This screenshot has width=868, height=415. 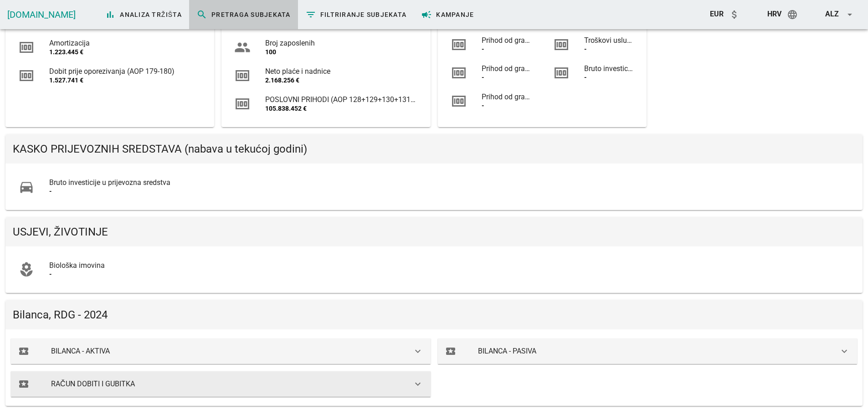 I want to click on div: 2.168.256 €, so click(x=341, y=80).